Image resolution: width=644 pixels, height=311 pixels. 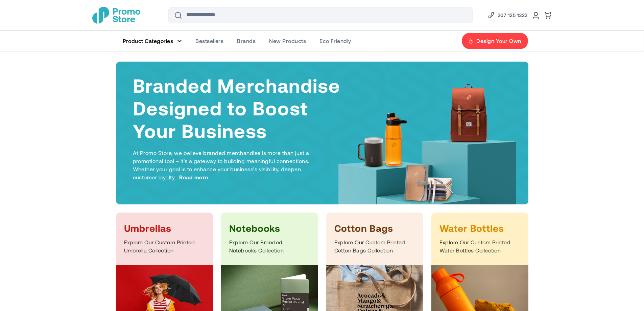 I want to click on p: Explore Our Branded Notebooks Collection, so click(x=270, y=246).